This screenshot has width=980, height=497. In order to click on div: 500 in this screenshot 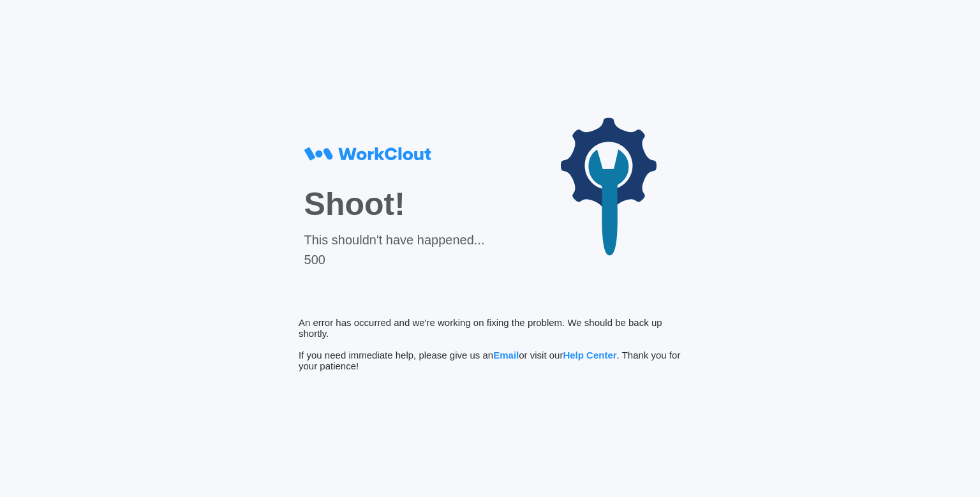, I will do `click(395, 259)`.